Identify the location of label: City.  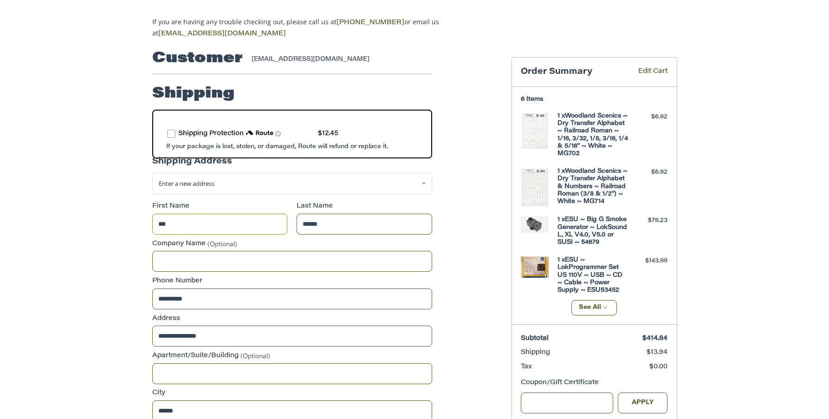
(292, 393).